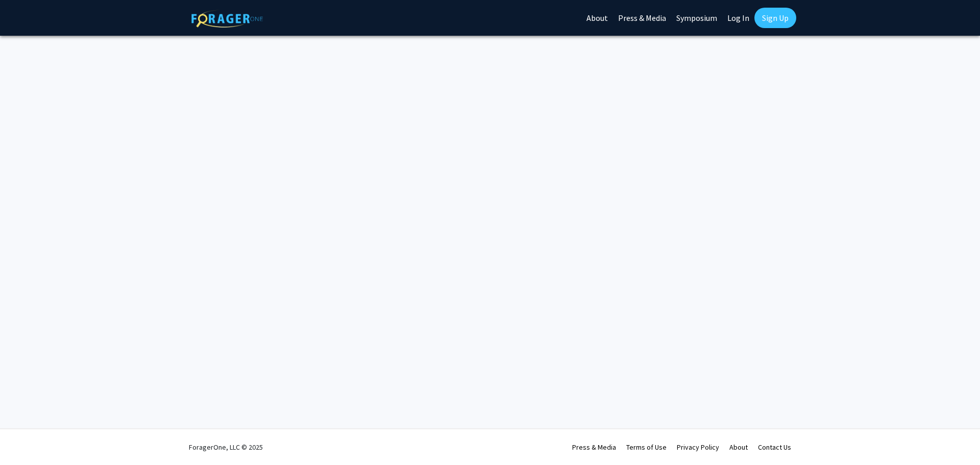 Image resolution: width=980 pixels, height=465 pixels. Describe the element at coordinates (774, 447) in the screenshot. I see `a: Contact Us` at that location.